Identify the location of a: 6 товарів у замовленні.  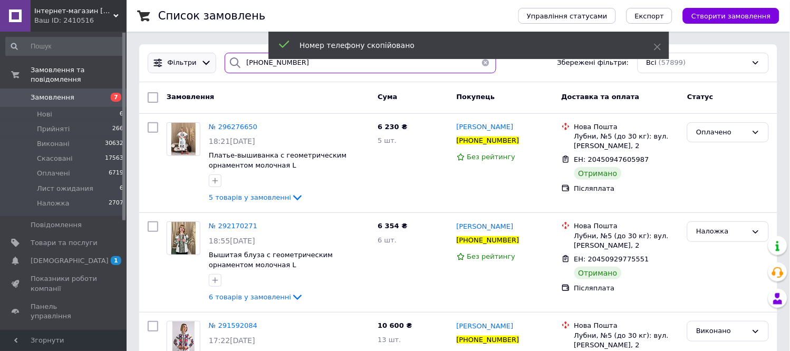
(256, 297).